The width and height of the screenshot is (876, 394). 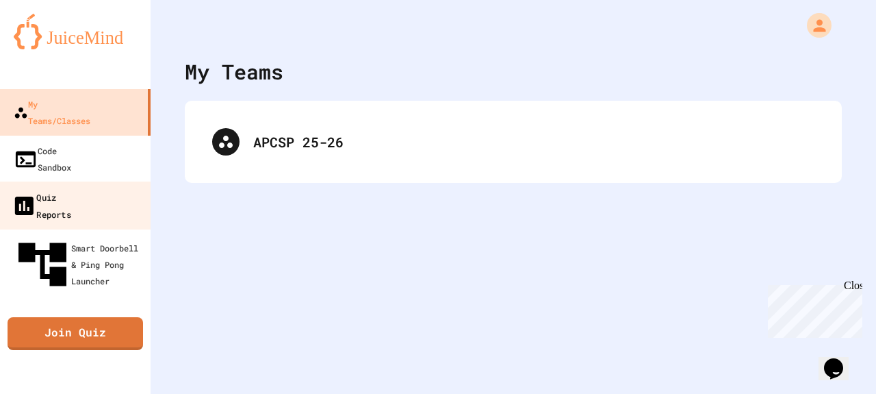 I want to click on div: My Teams, so click(x=234, y=71).